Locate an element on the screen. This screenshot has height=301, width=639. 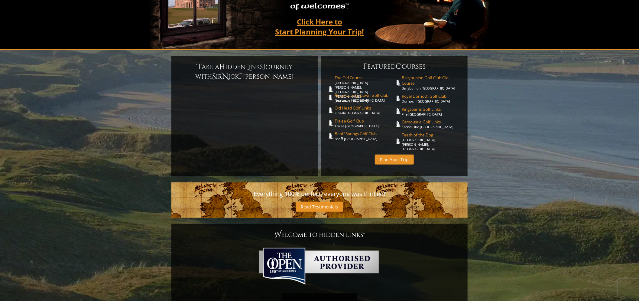
span: L is located at coordinates (247, 67).